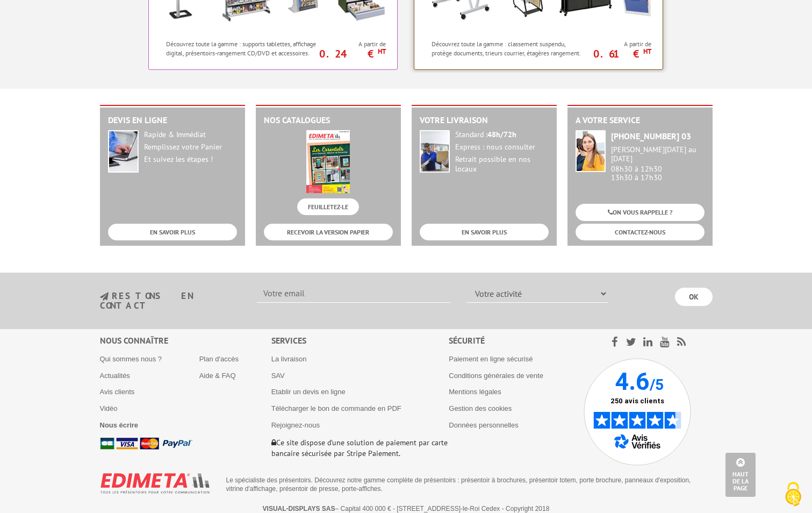  What do you see at coordinates (465, 484) in the screenshot?
I see `p: Le spécialiste des présentoirs. Découvrez notre gamme complète de présentoirs : présentoir à broc...` at bounding box center [465, 484].